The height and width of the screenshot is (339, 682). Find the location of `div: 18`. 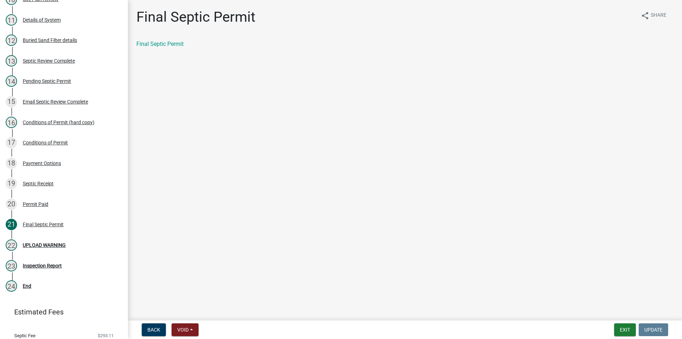

div: 18 is located at coordinates (11, 163).